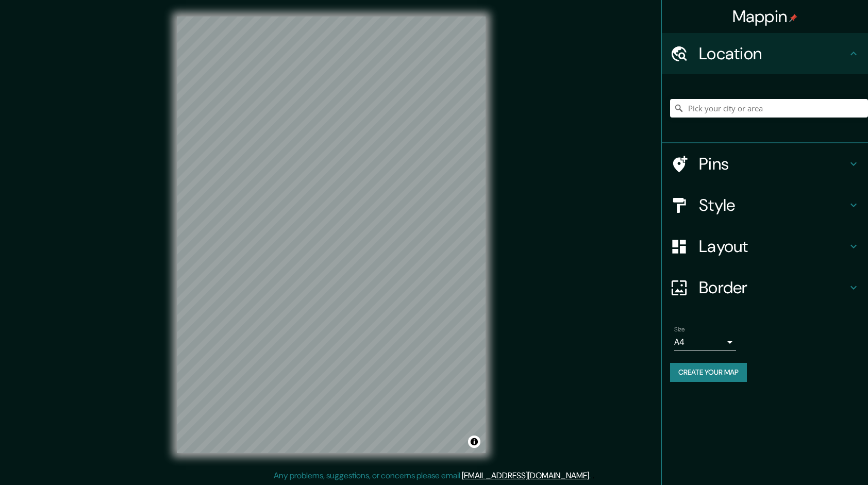  What do you see at coordinates (774, 205) in the screenshot?
I see `h4: Style` at bounding box center [774, 205].